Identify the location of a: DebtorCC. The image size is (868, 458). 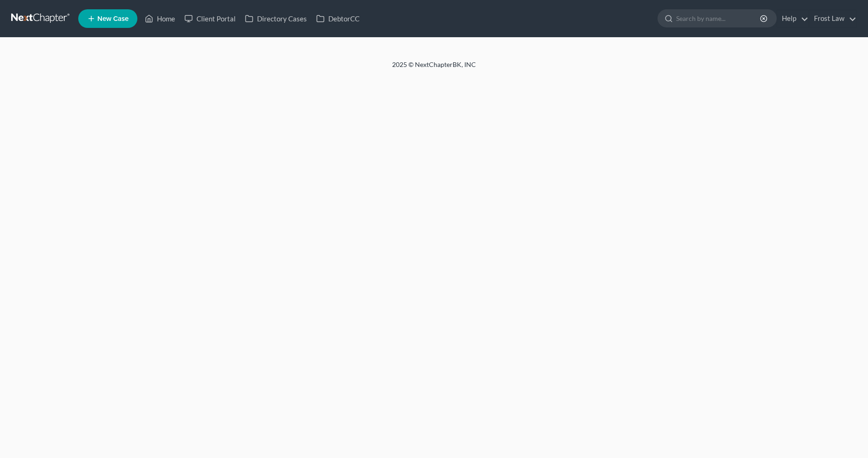
(337, 18).